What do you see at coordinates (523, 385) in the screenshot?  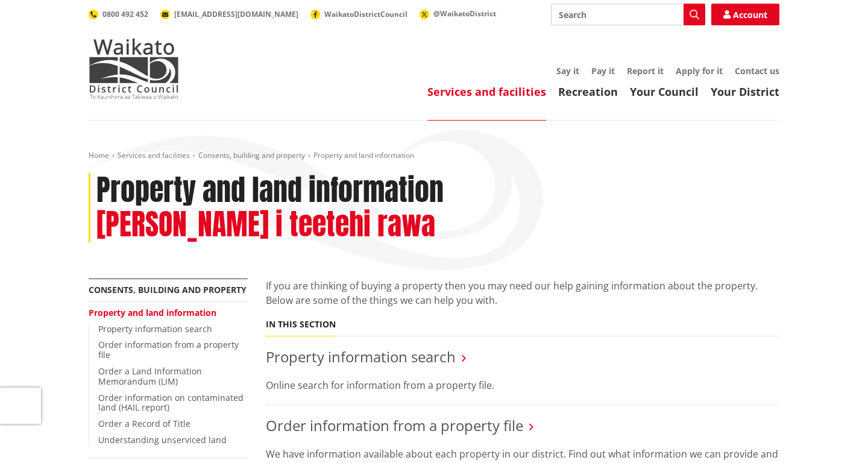 I see `p: Online search for information from a property file.` at bounding box center [523, 385].